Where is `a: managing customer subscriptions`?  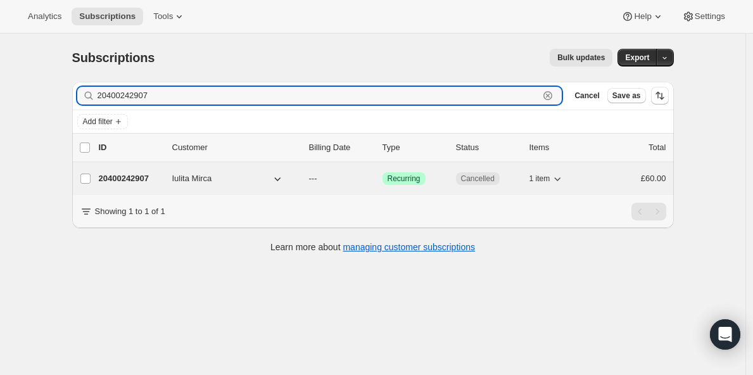
a: managing customer subscriptions is located at coordinates (409, 247).